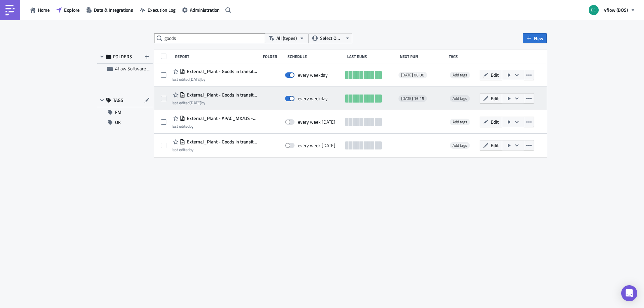  Describe the element at coordinates (10, 10) in the screenshot. I see `img: PushMetrics` at that location.